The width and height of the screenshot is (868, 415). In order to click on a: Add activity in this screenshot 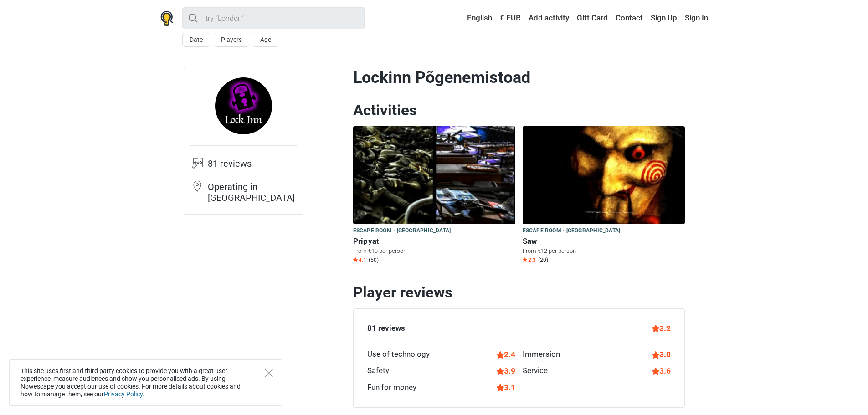, I will do `click(549, 18)`.